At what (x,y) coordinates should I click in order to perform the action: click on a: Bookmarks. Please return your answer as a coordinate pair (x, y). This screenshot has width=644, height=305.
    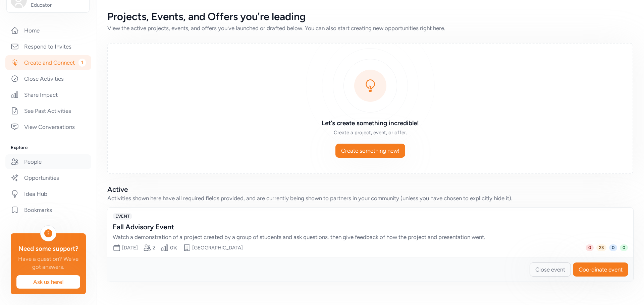
    Looking at the image, I should click on (48, 210).